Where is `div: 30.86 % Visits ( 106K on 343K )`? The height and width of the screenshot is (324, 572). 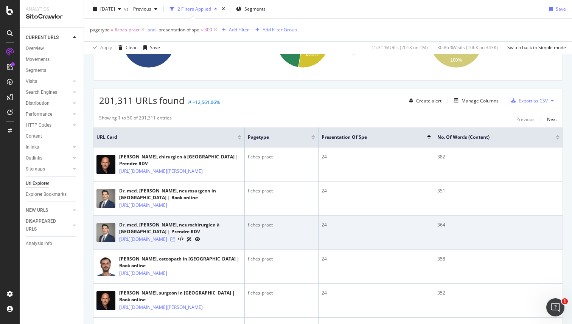
div: 30.86 % Visits ( 106K on 343K ) is located at coordinates (468, 47).